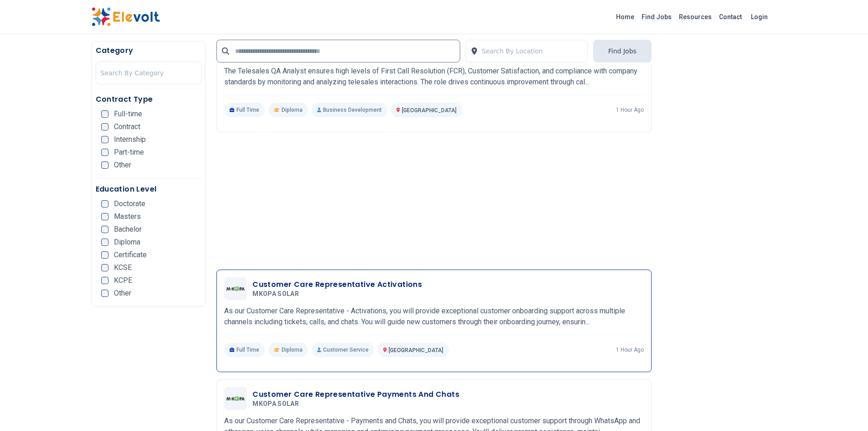 Image resolution: width=868 pixels, height=431 pixels. Describe the element at coordinates (434, 317) in the screenshot. I see `a: MKOPA SOLARCustomer Care Representative ActivationsMKOPA SOLARAs our Customer Care Representative...` at that location.